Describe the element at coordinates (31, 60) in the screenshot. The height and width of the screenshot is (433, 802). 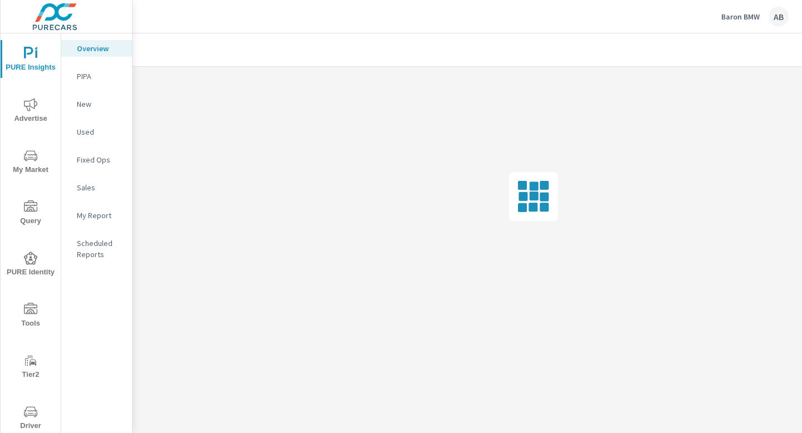
I see `span: PURE Insights` at that location.